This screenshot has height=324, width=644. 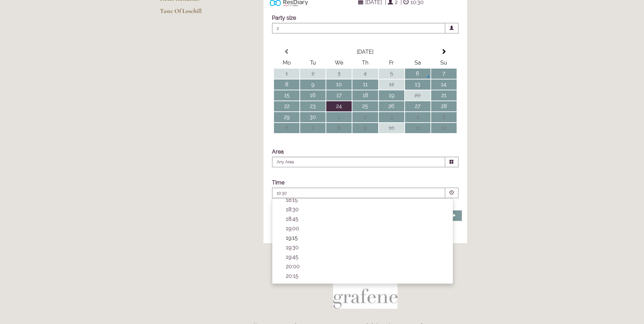 What do you see at coordinates (286, 117) in the screenshot?
I see `td: 29` at bounding box center [286, 117].